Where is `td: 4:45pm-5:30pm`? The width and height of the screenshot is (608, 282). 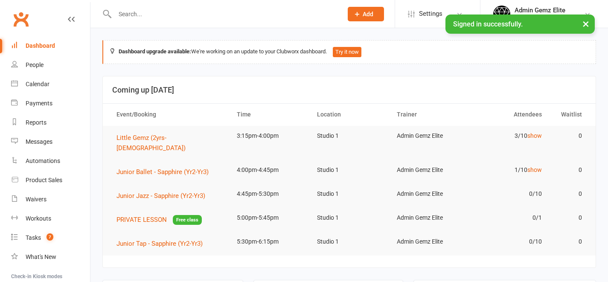
td: 4:45pm-5:30pm is located at coordinates (269, 194).